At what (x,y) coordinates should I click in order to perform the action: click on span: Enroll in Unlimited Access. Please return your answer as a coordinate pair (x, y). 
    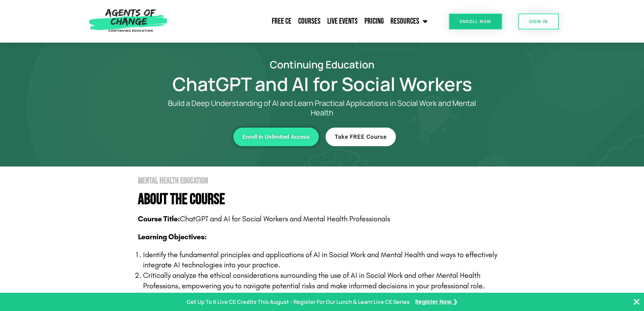
    Looking at the image, I should click on (276, 136).